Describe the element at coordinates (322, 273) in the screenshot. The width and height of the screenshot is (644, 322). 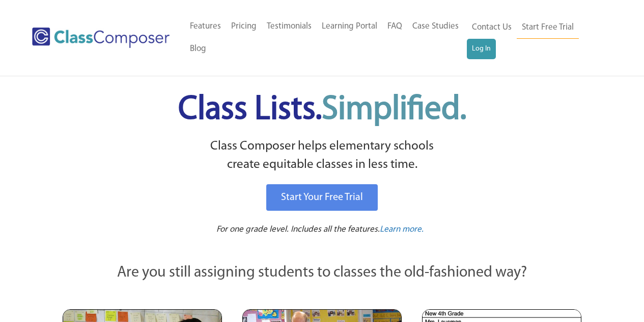
I see `p: Are you still assigning students to classes the old-fashioned way?` at that location.